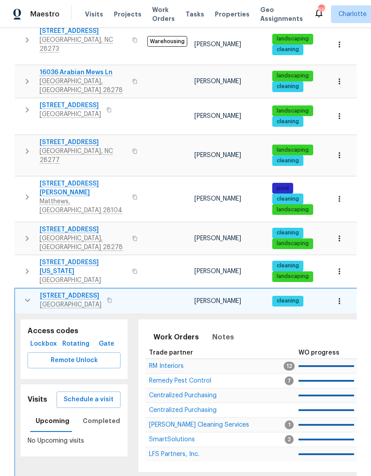 This screenshot has width=371, height=476. What do you see at coordinates (94, 14) in the screenshot?
I see `span: Visits` at bounding box center [94, 14].